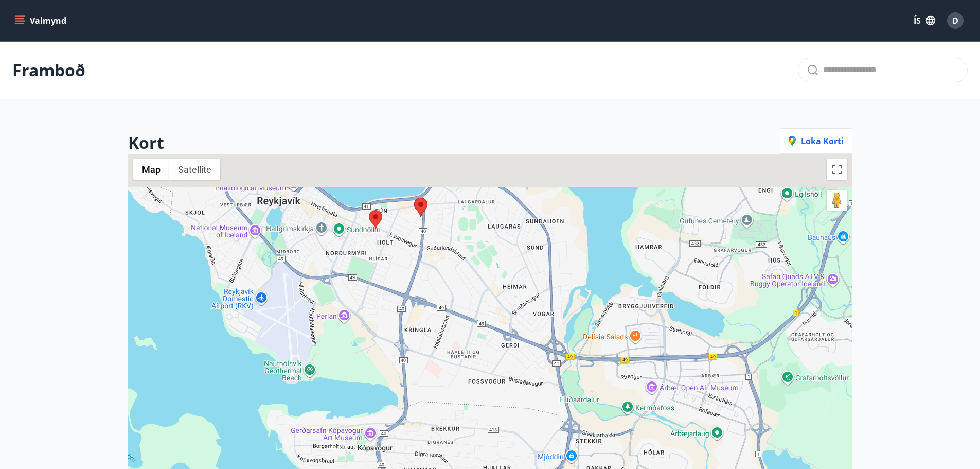 The image size is (980, 469). Describe the element at coordinates (146, 143) in the screenshot. I see `h2: Kort` at that location.